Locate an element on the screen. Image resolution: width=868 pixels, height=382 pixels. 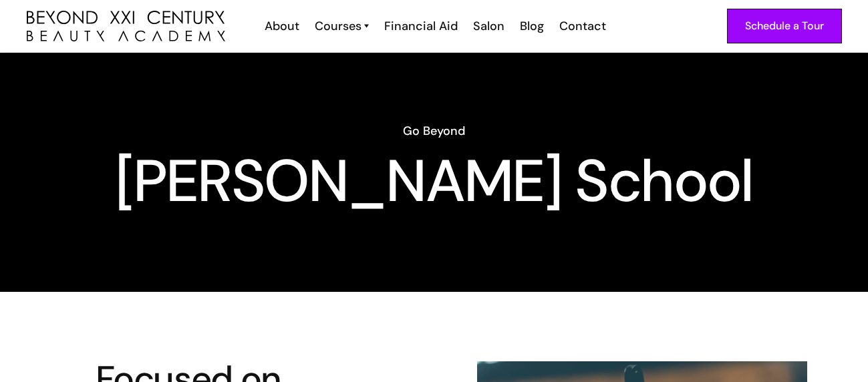
a: Courses is located at coordinates (341, 26).